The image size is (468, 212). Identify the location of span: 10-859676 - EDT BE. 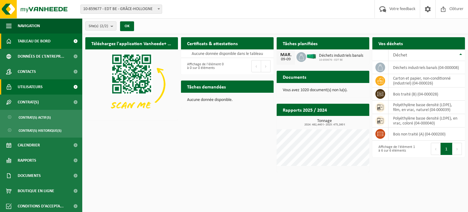
(341, 60).